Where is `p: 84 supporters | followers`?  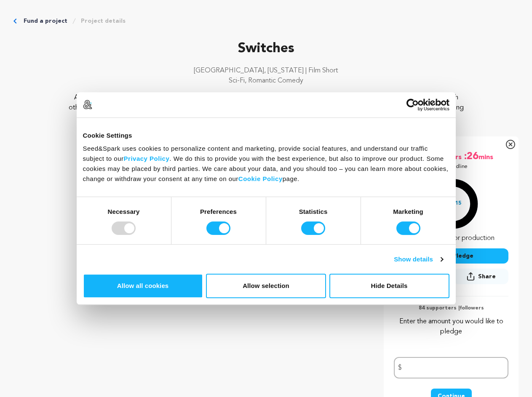 p: 84 supporters | followers is located at coordinates (451, 308).